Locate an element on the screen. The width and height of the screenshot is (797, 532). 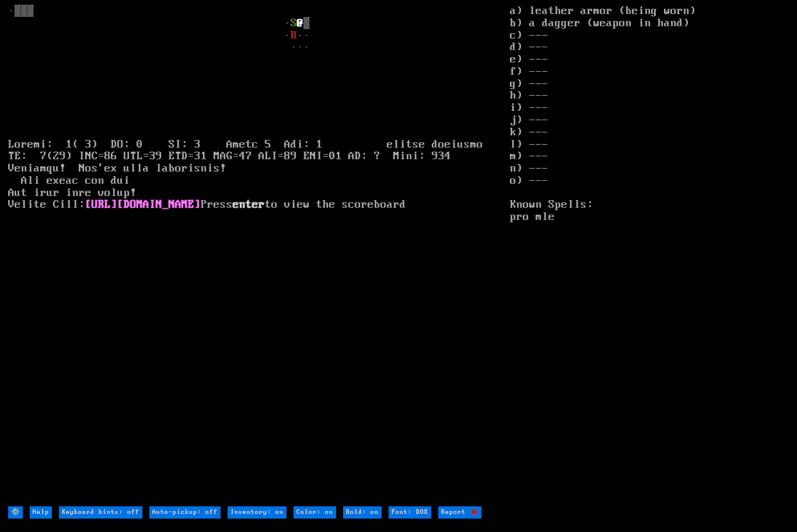
input: Help is located at coordinates (41, 512).